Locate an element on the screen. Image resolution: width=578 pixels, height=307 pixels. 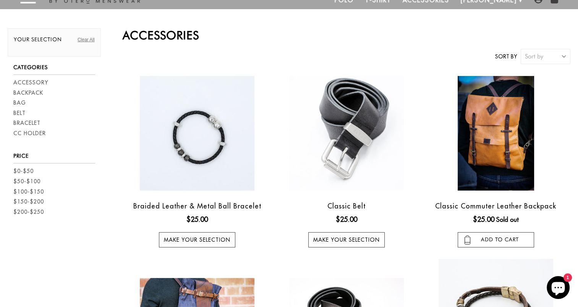
a: Backpack is located at coordinates (28, 93).